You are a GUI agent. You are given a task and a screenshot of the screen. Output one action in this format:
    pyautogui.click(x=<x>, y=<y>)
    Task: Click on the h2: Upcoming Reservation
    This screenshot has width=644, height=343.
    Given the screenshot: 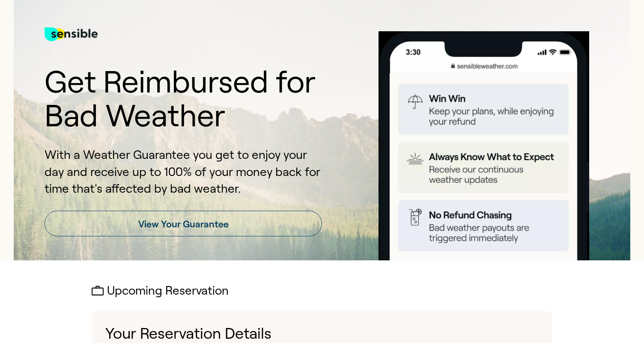 What is the action you would take?
    pyautogui.click(x=322, y=291)
    